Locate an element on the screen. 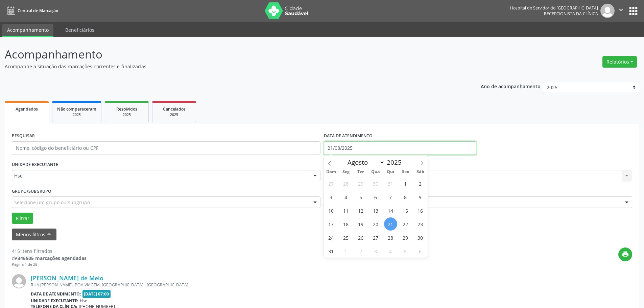 Image resolution: width=644 pixels, height=308 pixels. span: Agosto 8, 2025 is located at coordinates (405, 197).